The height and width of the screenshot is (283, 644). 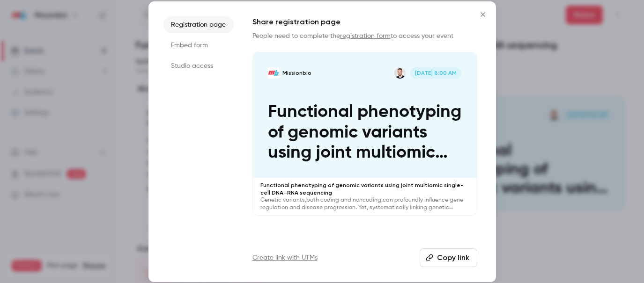 I want to click on p: Missionbio, so click(x=297, y=73).